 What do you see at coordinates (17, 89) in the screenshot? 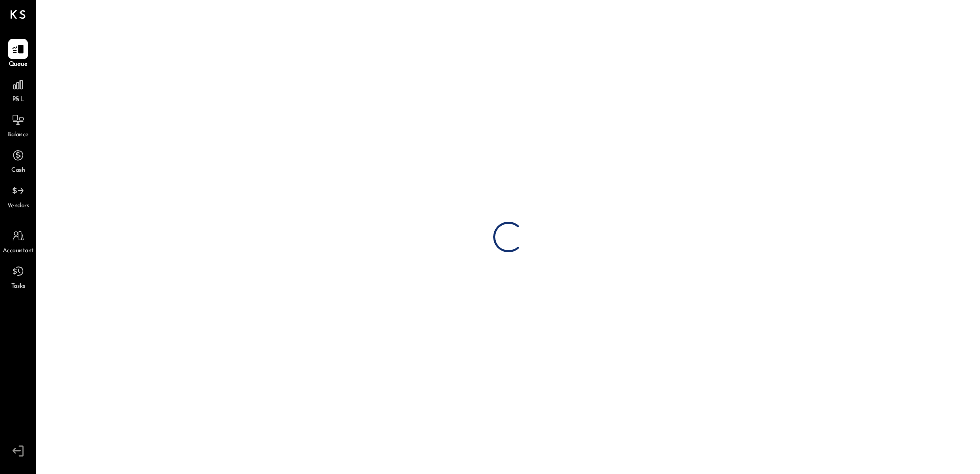
I see `a: P&L` at bounding box center [17, 89].